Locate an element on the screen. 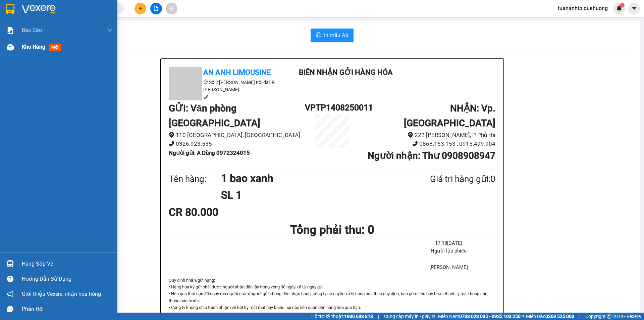 This screenshot has height=320, width=644. li: 0868.153.153 , 0915.499.904 is located at coordinates (427, 144).